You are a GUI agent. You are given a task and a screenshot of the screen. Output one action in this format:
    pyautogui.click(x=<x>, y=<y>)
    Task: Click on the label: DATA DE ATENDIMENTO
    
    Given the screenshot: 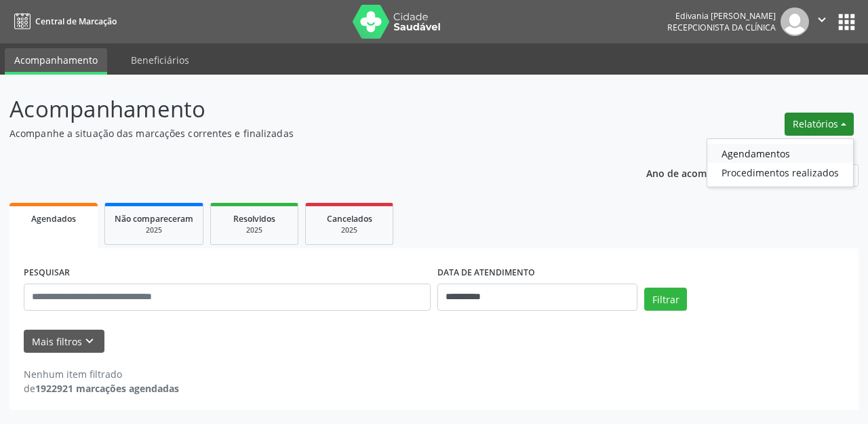 What is the action you would take?
    pyautogui.click(x=486, y=273)
    